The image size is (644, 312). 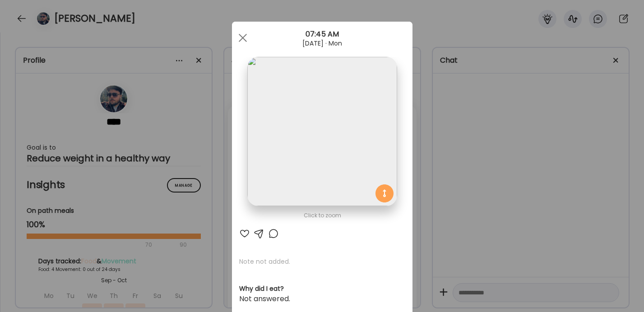 I want to click on h3: Why did I eat?, so click(x=322, y=289).